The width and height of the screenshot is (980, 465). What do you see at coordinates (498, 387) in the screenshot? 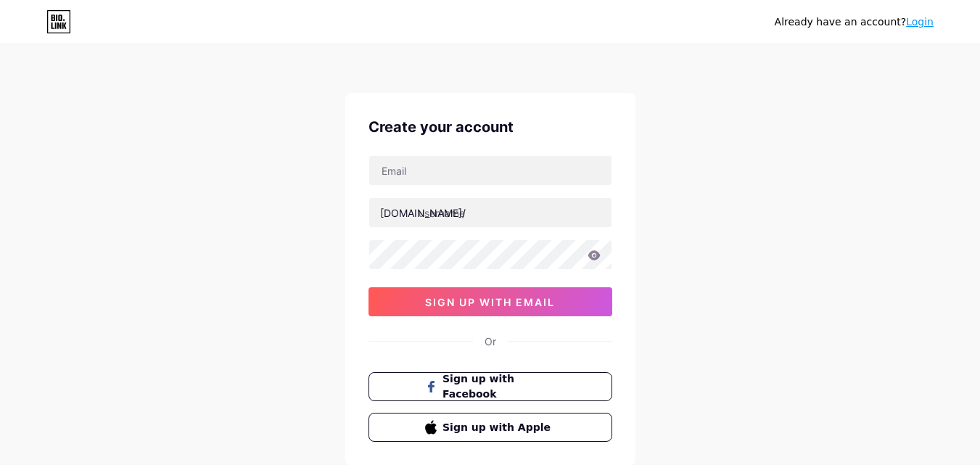
I see `span: Sign up with Facebook` at bounding box center [498, 387].